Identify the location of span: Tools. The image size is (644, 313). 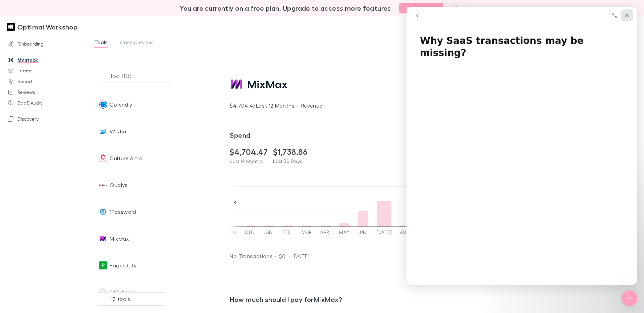
(101, 43).